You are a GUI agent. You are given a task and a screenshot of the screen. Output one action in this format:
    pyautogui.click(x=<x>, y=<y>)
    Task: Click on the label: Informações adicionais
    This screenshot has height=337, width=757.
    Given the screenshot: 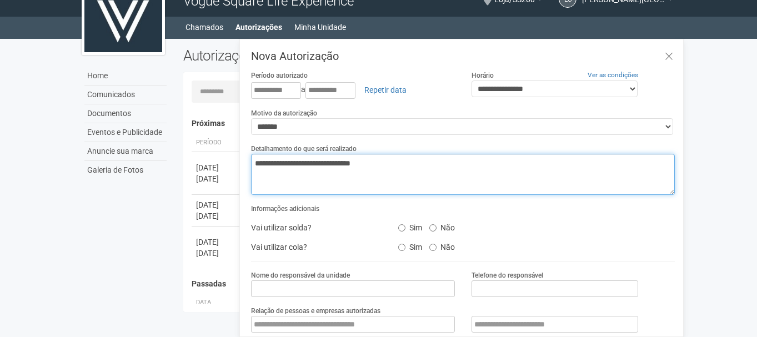 What is the action you would take?
    pyautogui.click(x=285, y=209)
    